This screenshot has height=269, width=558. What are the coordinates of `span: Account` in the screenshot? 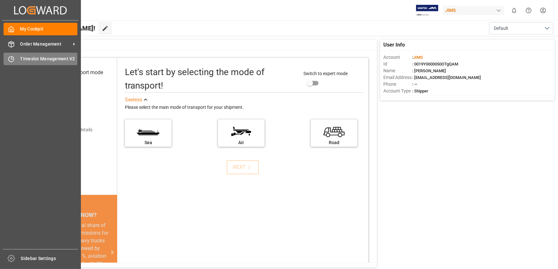 It's located at (398, 57).